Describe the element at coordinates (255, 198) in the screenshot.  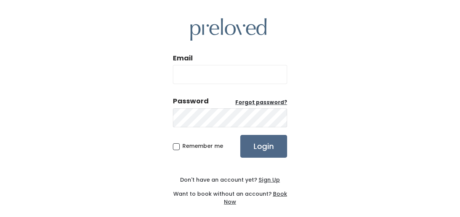
I see `u: Book Now` at that location.